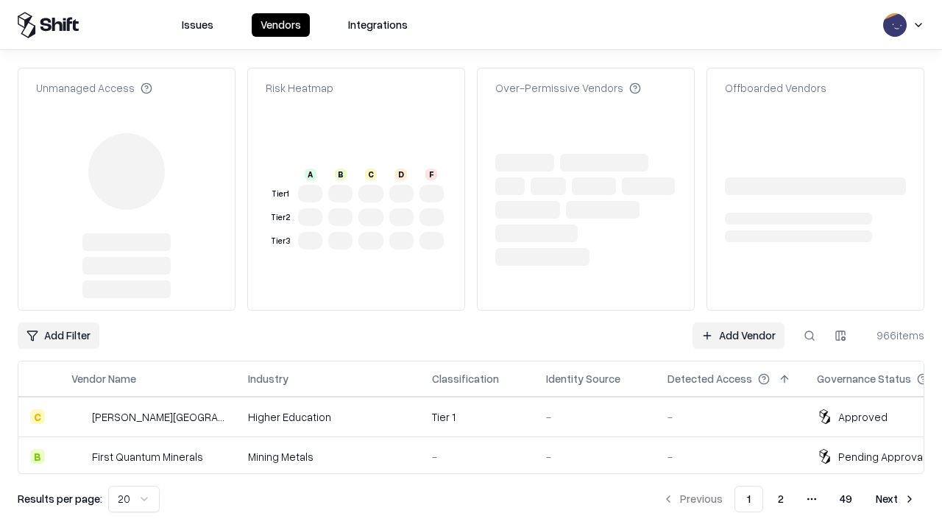  Describe the element at coordinates (280, 241) in the screenshot. I see `div: Tier 3` at that location.